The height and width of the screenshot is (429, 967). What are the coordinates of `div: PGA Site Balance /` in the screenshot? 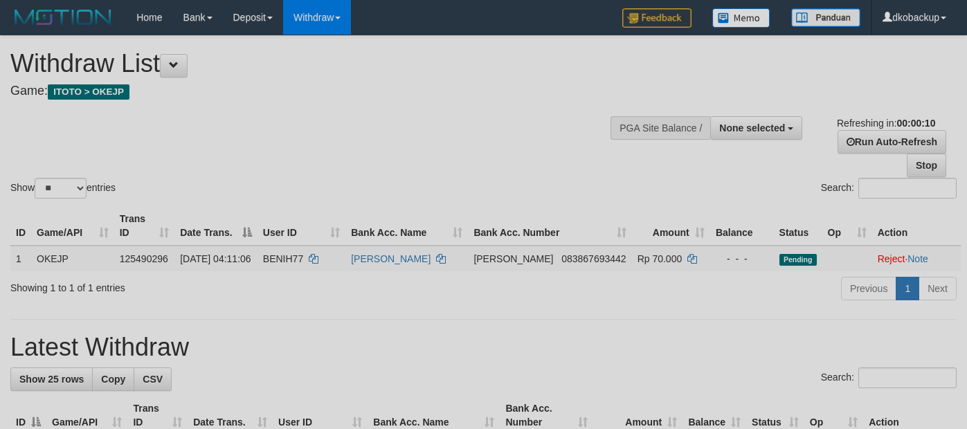 It's located at (660, 128).